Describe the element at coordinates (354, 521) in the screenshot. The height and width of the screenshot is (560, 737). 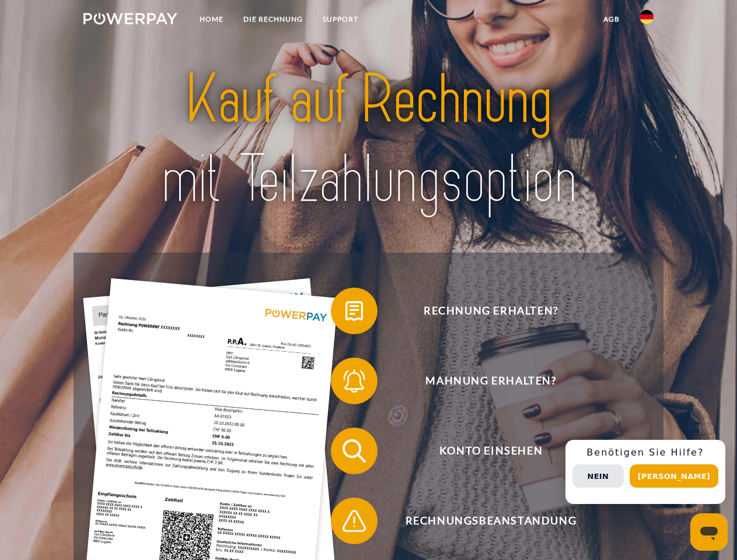
I see `img: qb_warning.svg` at that location.